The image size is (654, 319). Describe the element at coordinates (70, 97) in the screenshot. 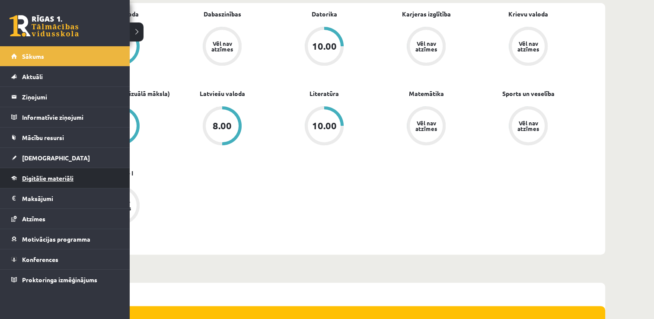

I see `legend: Ziņojumi` at that location.